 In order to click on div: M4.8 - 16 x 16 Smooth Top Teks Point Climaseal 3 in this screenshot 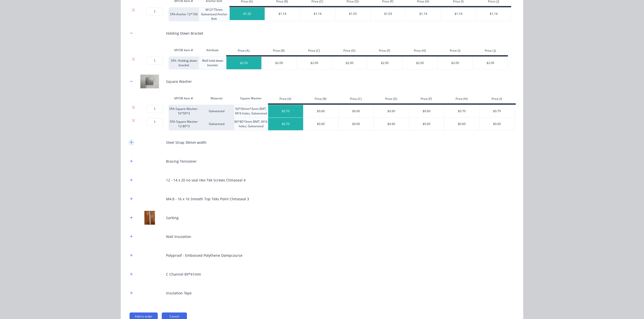, I will do `click(208, 199)`.